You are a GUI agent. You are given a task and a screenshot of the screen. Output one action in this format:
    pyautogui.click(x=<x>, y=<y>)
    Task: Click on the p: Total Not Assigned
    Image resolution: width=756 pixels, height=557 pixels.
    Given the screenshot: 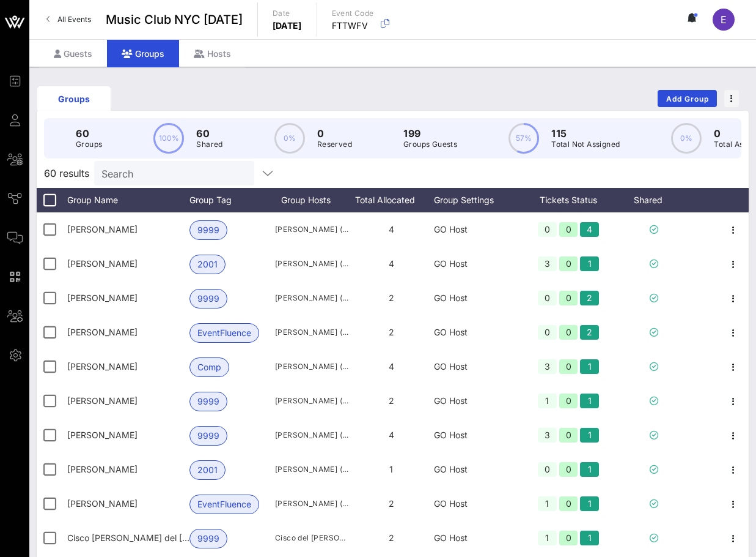 What is the action you would take?
    pyautogui.click(x=585, y=144)
    